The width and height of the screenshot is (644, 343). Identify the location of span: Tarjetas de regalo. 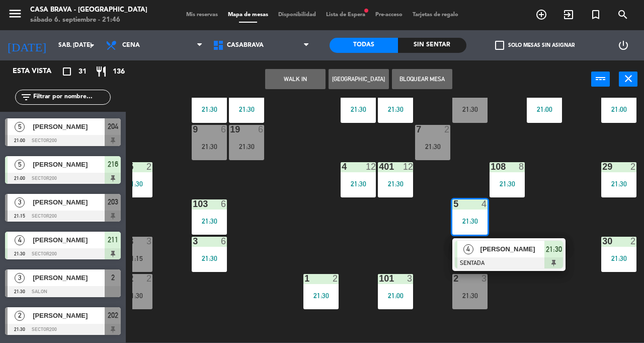
(435, 15).